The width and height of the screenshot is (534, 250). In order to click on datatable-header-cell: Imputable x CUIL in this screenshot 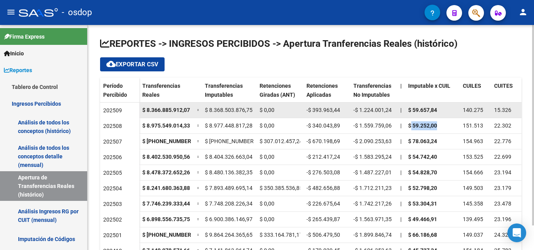, I will do `click(432, 94)`.